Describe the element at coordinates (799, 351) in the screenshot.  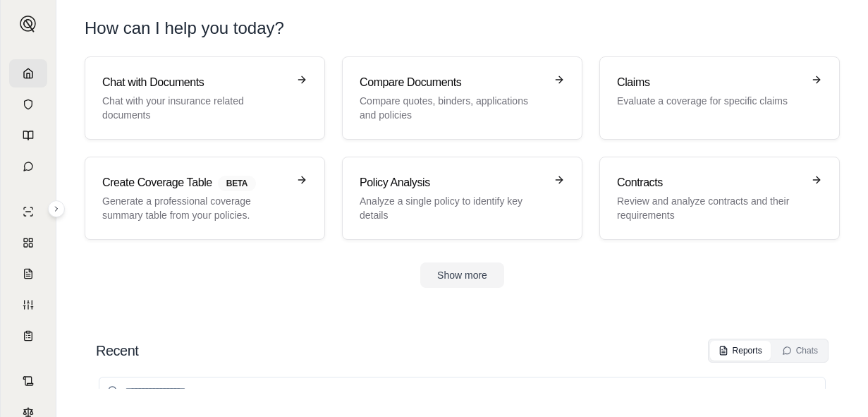
I see `div: Chats` at that location.